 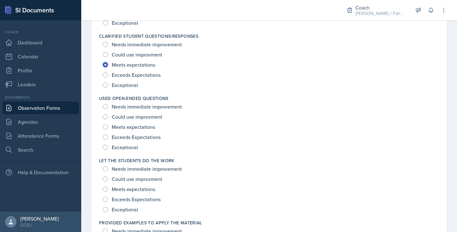 What do you see at coordinates (41, 43) in the screenshot?
I see `a: Dashboard` at bounding box center [41, 43].